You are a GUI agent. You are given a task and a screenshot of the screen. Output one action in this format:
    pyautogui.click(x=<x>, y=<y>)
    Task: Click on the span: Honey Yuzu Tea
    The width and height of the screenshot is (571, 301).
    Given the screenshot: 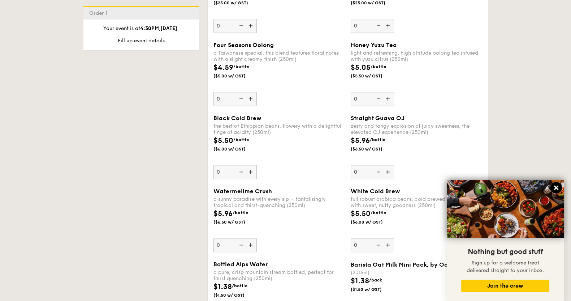 What is the action you would take?
    pyautogui.click(x=374, y=45)
    